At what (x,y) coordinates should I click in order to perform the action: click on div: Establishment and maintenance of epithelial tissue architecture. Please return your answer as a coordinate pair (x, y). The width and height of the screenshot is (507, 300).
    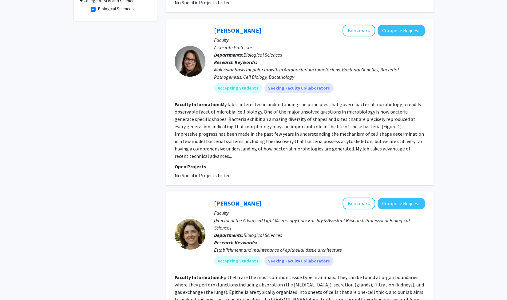
    Looking at the image, I should click on (320, 250).